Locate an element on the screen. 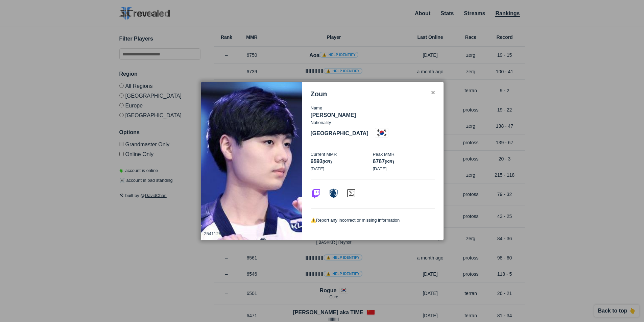  img: 20200415a2d43b9a0b804121e228271f84c23f4c.jpg is located at coordinates (252, 161).